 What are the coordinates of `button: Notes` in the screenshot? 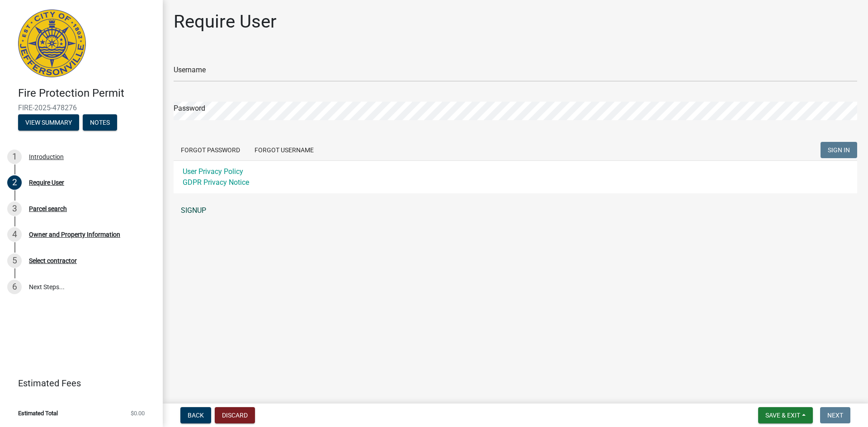 It's located at (100, 123).